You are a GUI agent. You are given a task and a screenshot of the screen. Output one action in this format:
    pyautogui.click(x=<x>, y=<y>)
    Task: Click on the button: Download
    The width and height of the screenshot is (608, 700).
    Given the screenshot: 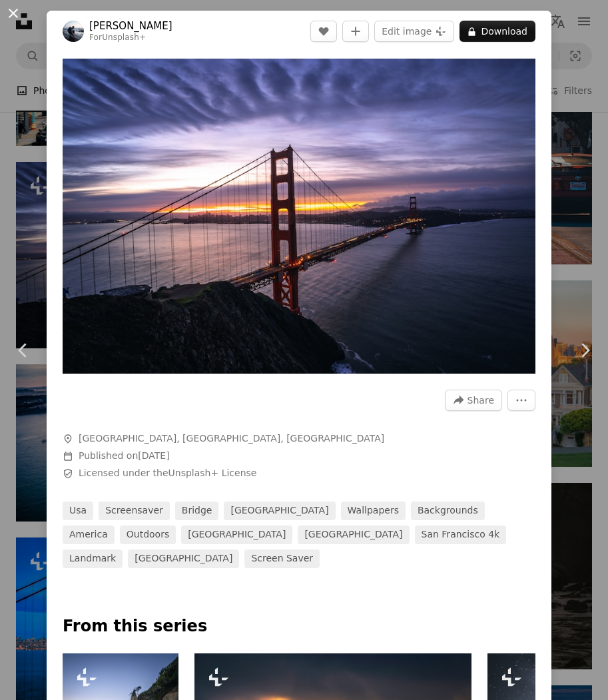 What is the action you would take?
    pyautogui.click(x=498, y=31)
    